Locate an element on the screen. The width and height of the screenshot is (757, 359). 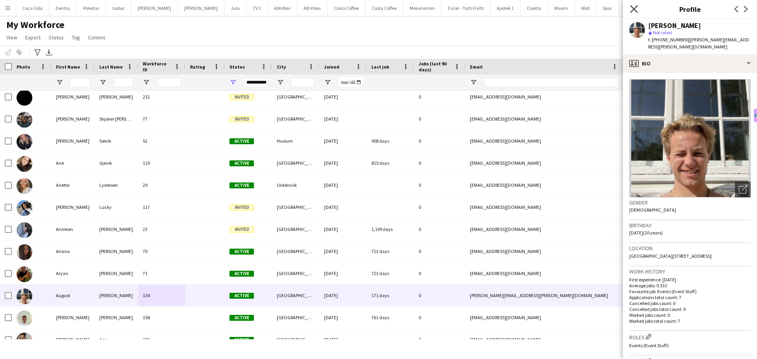
app-action-btn: Export XLSX is located at coordinates (49, 52).